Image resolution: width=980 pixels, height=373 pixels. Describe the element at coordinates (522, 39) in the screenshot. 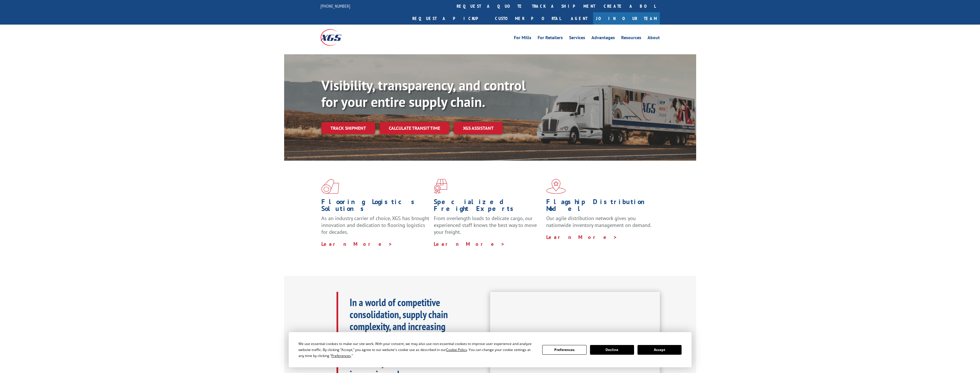

I see `a: For Mills` at that location.